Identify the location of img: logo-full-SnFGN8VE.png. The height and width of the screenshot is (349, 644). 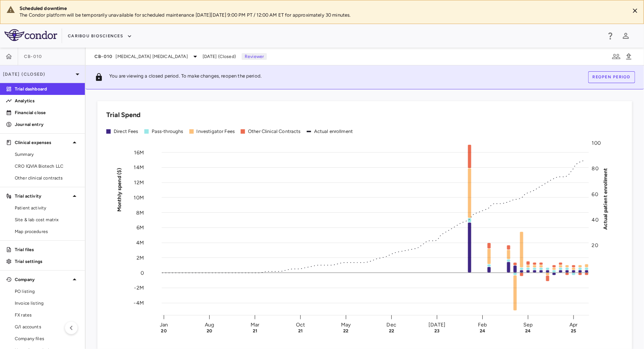
(31, 35).